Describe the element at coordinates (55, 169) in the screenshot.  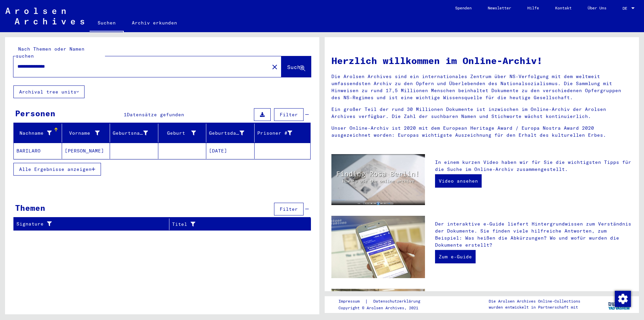
I see `span: Alle Ergebnisse anzeigen` at that location.